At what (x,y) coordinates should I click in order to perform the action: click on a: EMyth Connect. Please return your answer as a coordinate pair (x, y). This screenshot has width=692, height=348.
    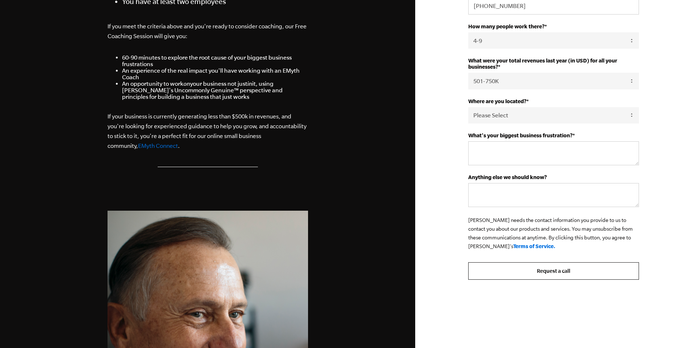
    Looking at the image, I should click on (158, 146).